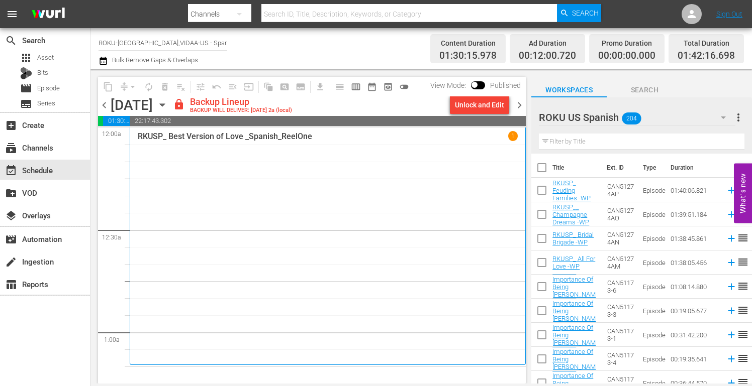  Describe the element at coordinates (404, 87) in the screenshot. I see `span: 24 hours Lineup View is OFF` at that location.